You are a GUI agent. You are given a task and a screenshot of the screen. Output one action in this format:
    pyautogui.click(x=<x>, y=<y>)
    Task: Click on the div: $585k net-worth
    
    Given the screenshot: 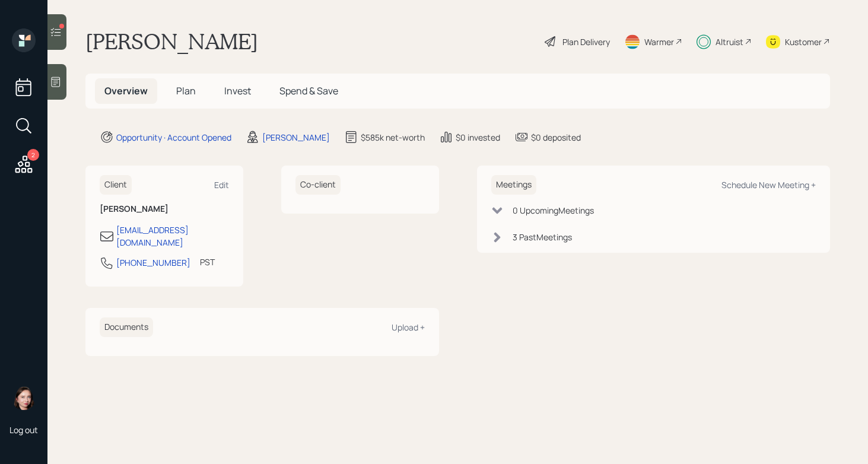 What is the action you would take?
    pyautogui.click(x=393, y=137)
    